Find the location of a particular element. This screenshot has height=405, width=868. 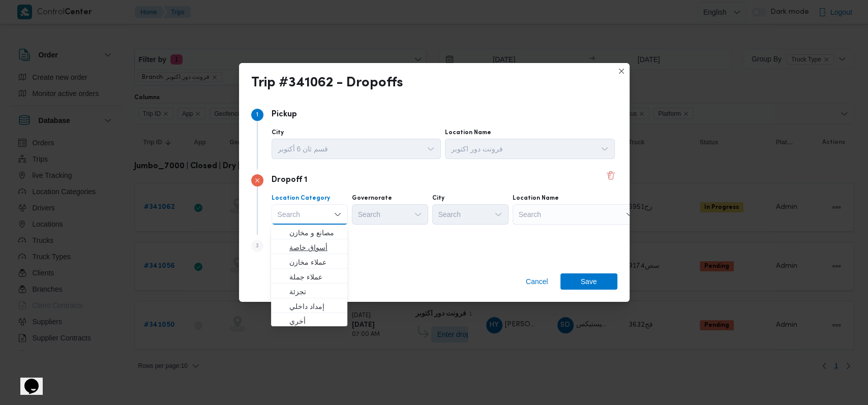

div: Trip #341062 - Dropoffs is located at coordinates (327, 83).